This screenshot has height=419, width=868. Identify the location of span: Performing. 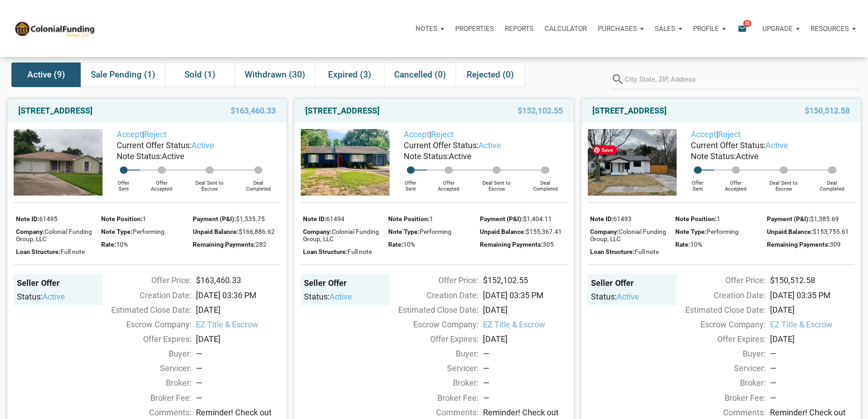
(723, 232).